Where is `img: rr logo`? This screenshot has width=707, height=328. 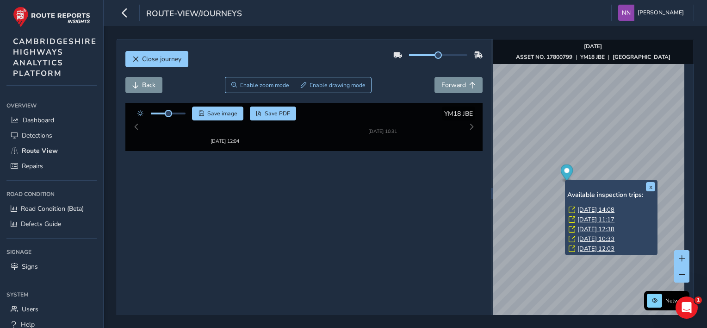
img: rr logo is located at coordinates (51, 17).